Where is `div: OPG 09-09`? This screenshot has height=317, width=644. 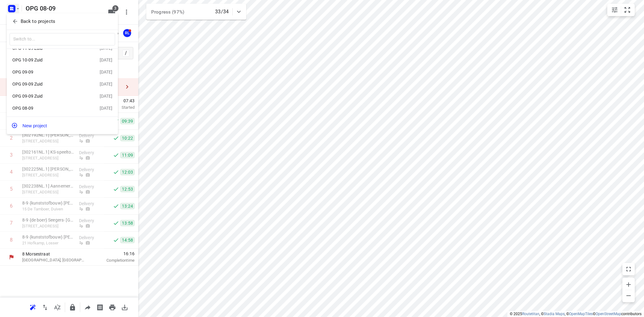 div: OPG 09-09 is located at coordinates (48, 72).